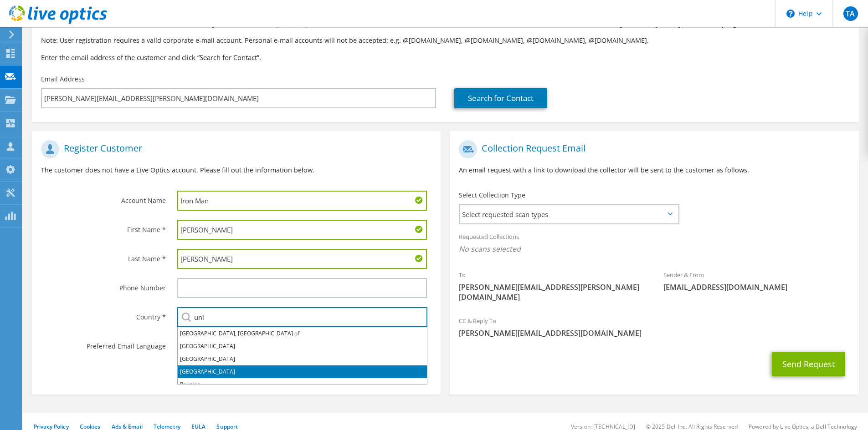 The height and width of the screenshot is (430, 868). Describe the element at coordinates (234, 149) in the screenshot. I see `h1: Register Customer` at that location.